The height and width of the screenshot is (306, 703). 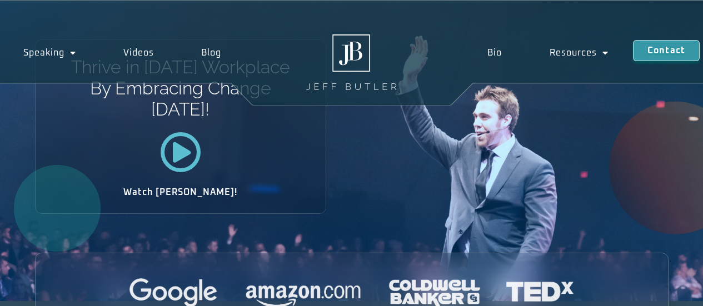 I want to click on a: Videos, so click(x=139, y=53).